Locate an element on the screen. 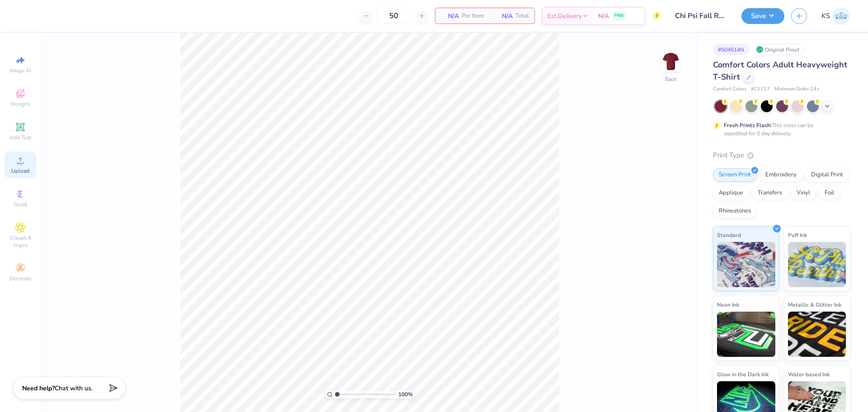 This screenshot has width=868, height=412. span: Comfort Colors is located at coordinates (730, 89).